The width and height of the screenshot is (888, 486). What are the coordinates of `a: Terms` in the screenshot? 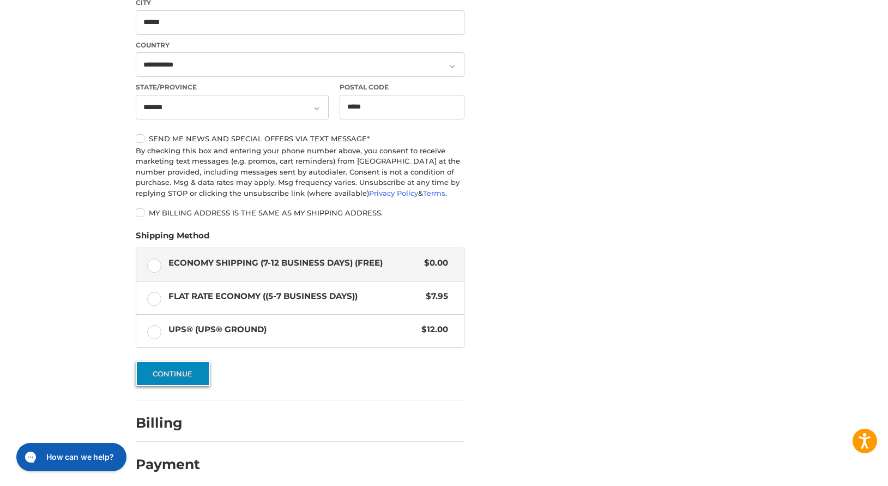 It's located at (434, 193).